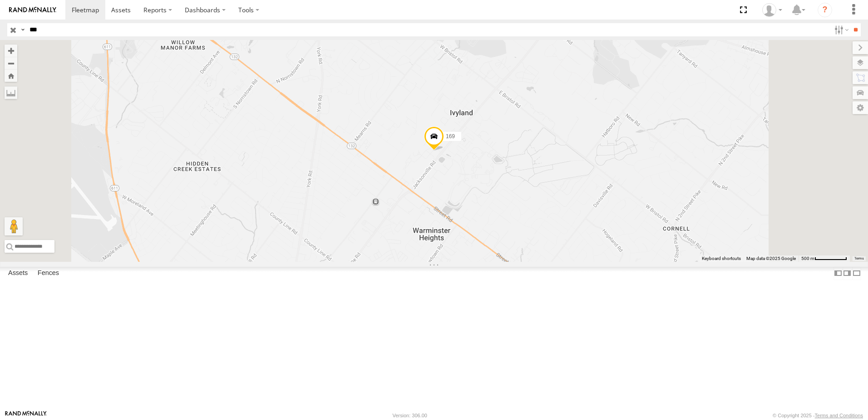 The width and height of the screenshot is (868, 420). Describe the element at coordinates (818, 415) in the screenshot. I see `div: © Copyright 2025 -` at that location.